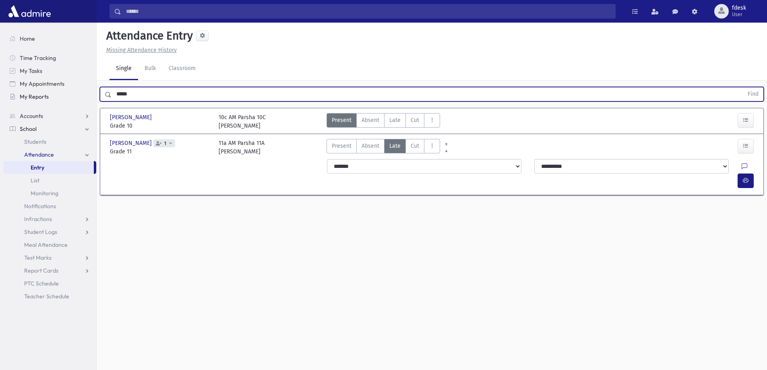 The width and height of the screenshot is (767, 370). What do you see at coordinates (141, 50) in the screenshot?
I see `u: Missing Attendance History` at bounding box center [141, 50].